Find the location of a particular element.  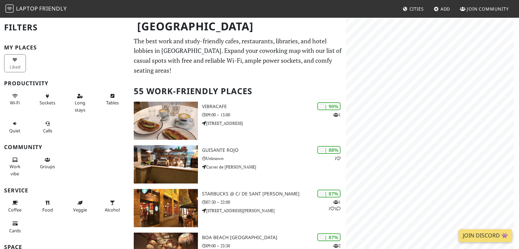

span: Long stays is located at coordinates (80, 106).